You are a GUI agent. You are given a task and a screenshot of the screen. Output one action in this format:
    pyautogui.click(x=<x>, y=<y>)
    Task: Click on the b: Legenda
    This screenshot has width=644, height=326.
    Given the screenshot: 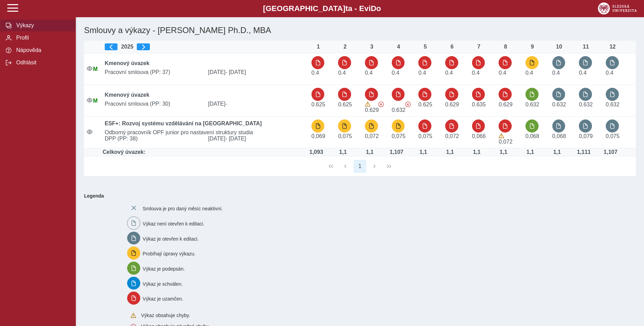 What is the action you would take?
    pyautogui.click(x=357, y=196)
    